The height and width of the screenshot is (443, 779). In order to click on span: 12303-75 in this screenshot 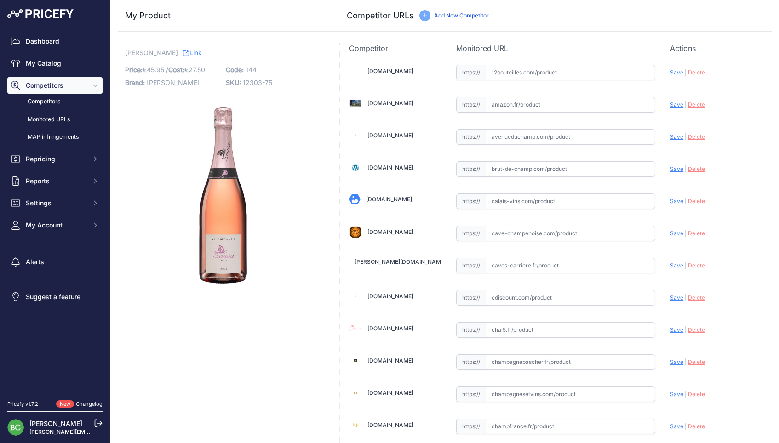, I will do `click(257, 82)`.